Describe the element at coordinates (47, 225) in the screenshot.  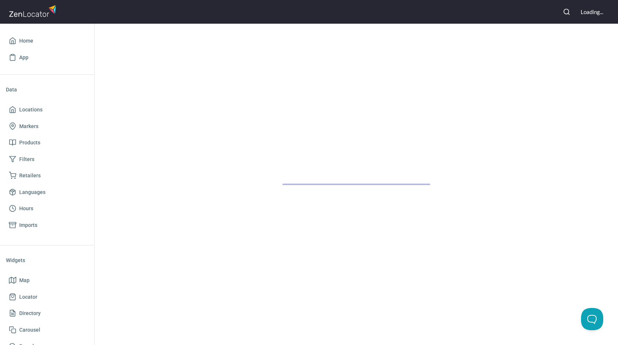
I see `a: Imports` at that location.